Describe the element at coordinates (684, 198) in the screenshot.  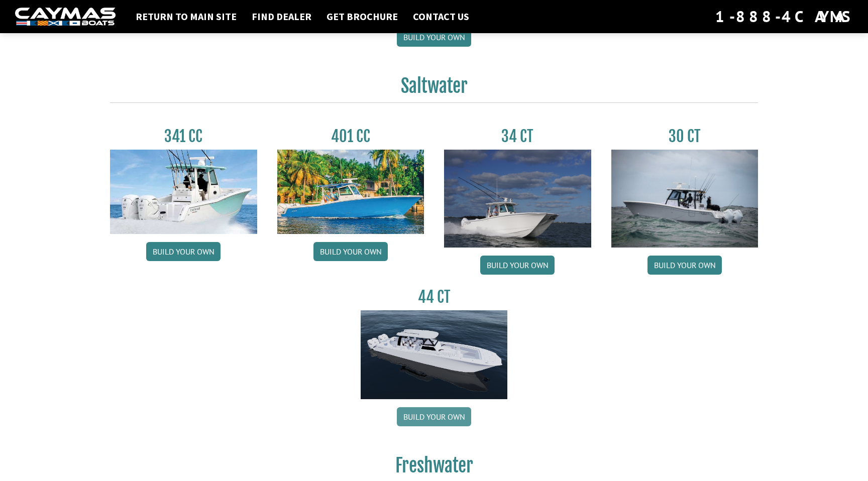
I see `img: 30_CT_photo_shoot_for_caymas_connect.jpg` at that location.